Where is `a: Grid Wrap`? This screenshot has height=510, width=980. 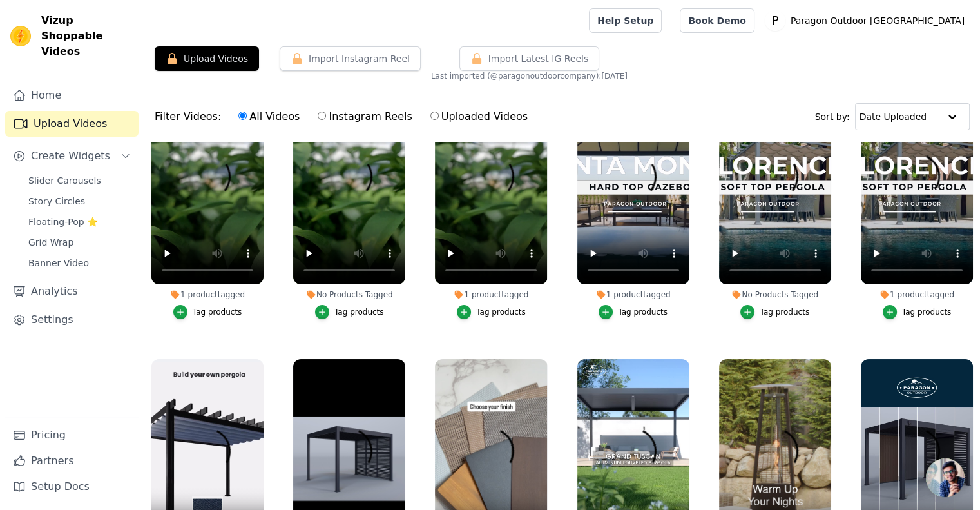 a: Grid Wrap is located at coordinates (79, 243).